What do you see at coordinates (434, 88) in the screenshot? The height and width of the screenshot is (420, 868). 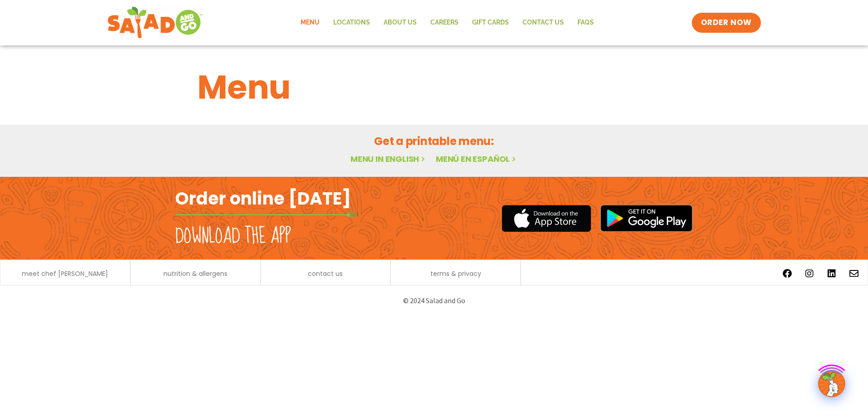 I see `h1: Menu` at bounding box center [434, 88].